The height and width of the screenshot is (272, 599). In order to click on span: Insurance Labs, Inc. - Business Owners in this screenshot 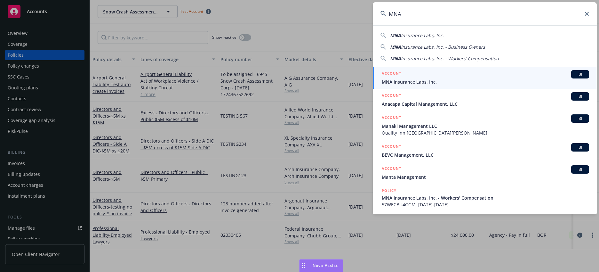, I will do `click(443, 47)`.